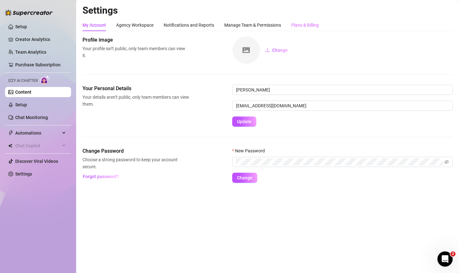  I want to click on a: Purchase Subscription, so click(38, 65).